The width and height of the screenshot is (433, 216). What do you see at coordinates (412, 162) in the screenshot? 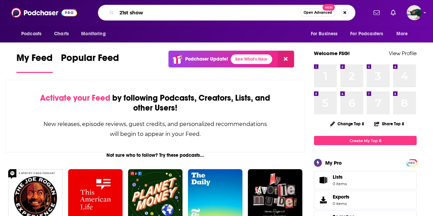
I see `a: PRO` at bounding box center [412, 162].